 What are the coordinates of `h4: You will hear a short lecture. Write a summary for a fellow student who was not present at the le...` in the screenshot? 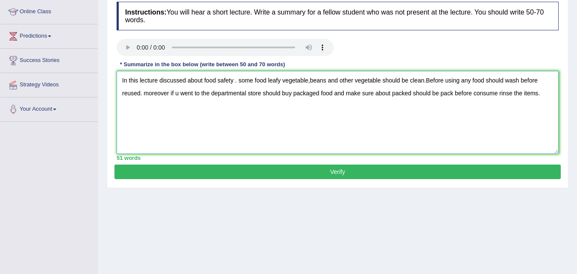 It's located at (337, 16).